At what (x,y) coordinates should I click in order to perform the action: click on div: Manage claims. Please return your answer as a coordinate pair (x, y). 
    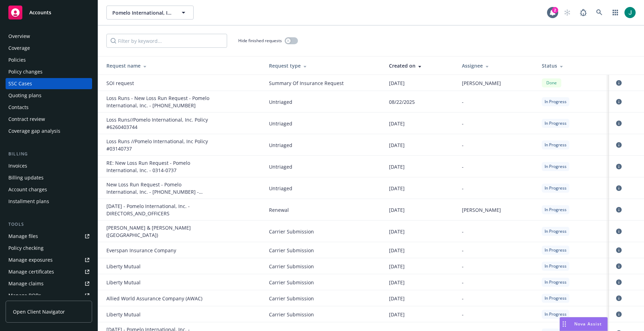
    Looking at the image, I should click on (26, 284).